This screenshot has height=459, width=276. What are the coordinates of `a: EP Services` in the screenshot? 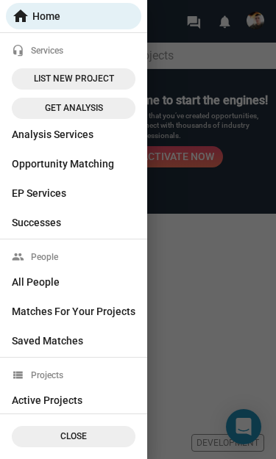 It's located at (74, 193).